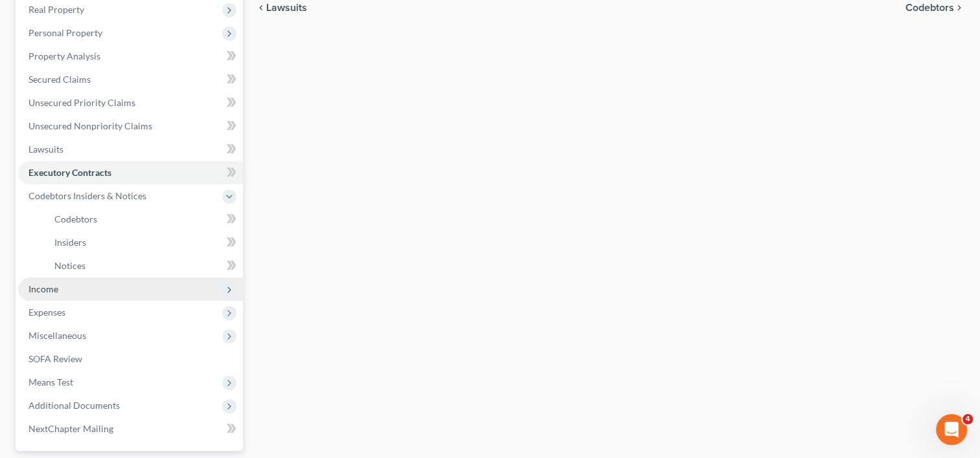 The height and width of the screenshot is (458, 980). Describe the element at coordinates (71, 428) in the screenshot. I see `span: NextChapter Mailing` at that location.